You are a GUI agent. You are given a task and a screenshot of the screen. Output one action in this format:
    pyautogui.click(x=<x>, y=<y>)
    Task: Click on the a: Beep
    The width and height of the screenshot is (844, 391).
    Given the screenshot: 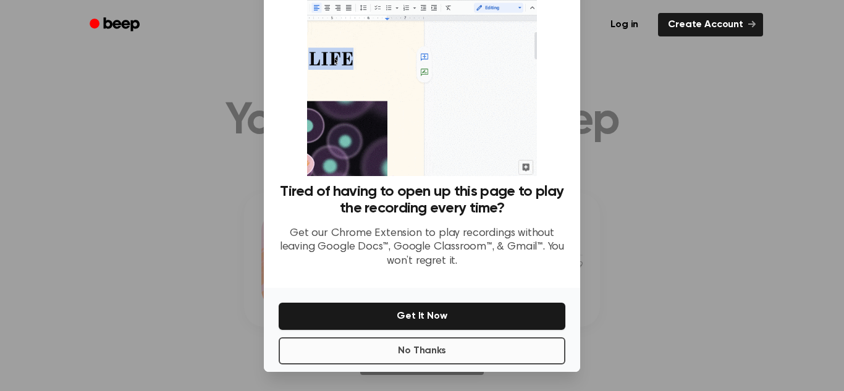 What is the action you would take?
    pyautogui.click(x=116, y=25)
    